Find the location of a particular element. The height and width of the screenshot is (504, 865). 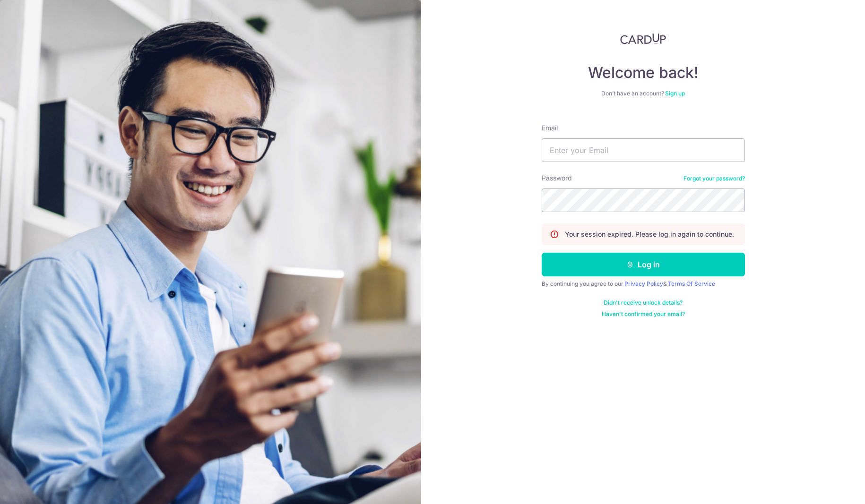

label: Email is located at coordinates (550, 128).